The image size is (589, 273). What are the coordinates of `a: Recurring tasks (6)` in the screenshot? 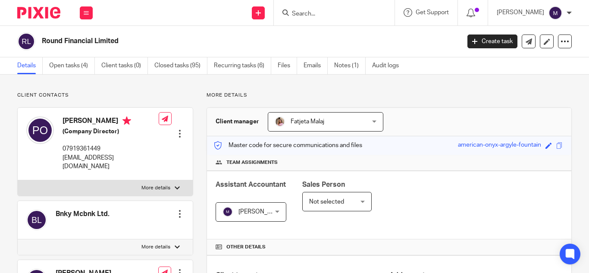 It's located at (242, 65).